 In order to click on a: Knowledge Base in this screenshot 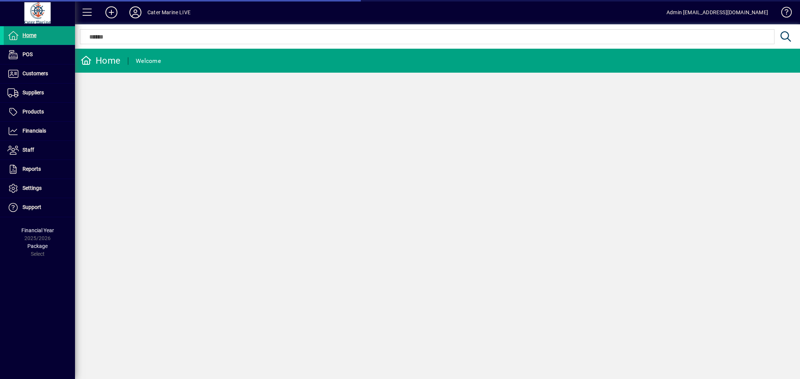, I will do `click(783, 13)`.